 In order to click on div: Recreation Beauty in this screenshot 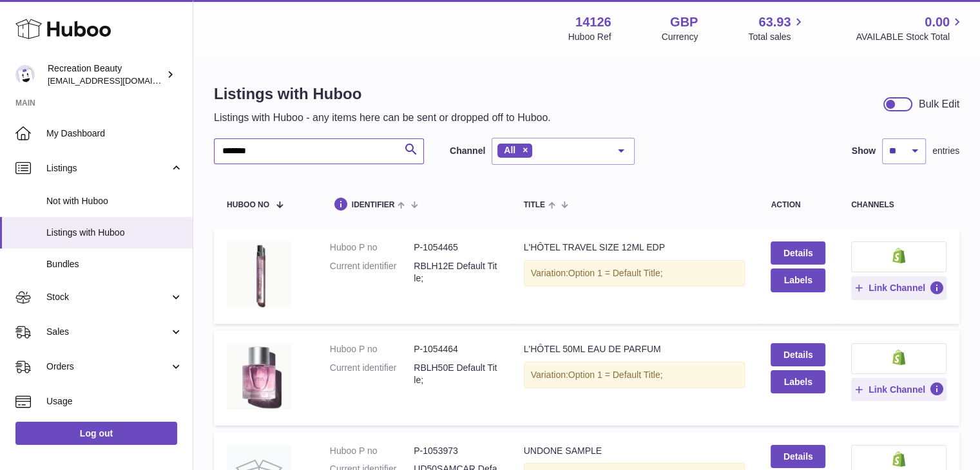, I will do `click(106, 75)`.